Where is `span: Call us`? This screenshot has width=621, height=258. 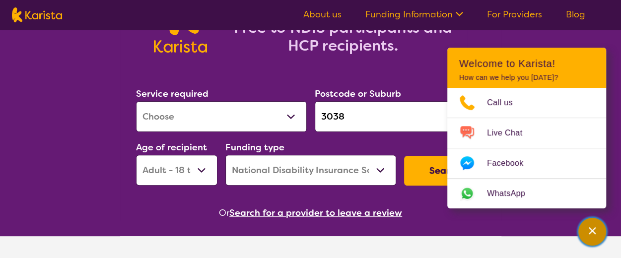 span: Call us is located at coordinates (506, 103).